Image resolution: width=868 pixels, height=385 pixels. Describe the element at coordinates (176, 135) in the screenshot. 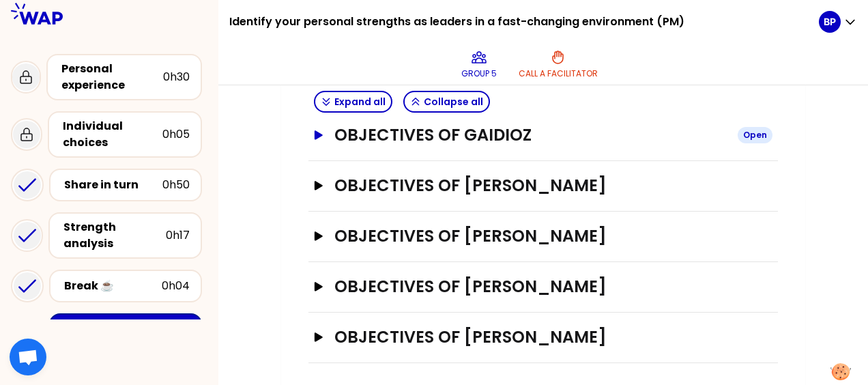

I see `div: 0h05` at that location.